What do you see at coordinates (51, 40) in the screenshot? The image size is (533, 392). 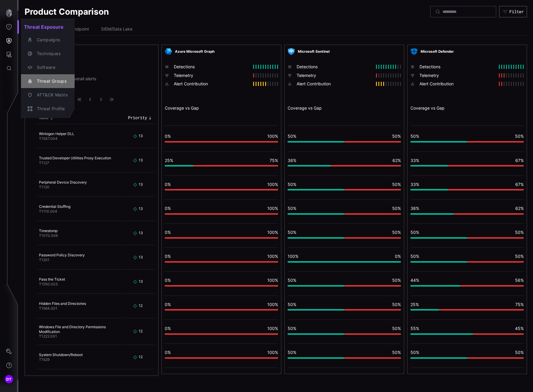 I see `div: Campaigns` at bounding box center [51, 40].